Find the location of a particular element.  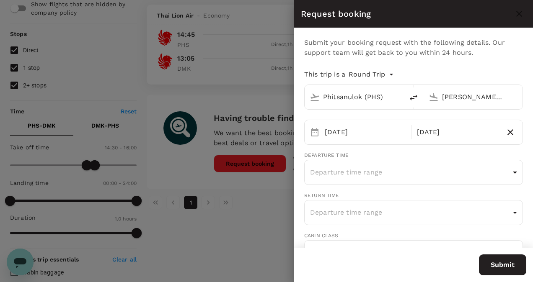

div: Return time is located at coordinates (413, 196).